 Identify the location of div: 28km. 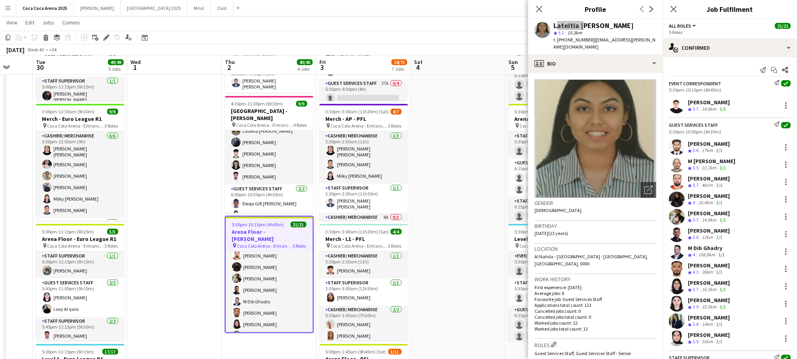
(707, 272).